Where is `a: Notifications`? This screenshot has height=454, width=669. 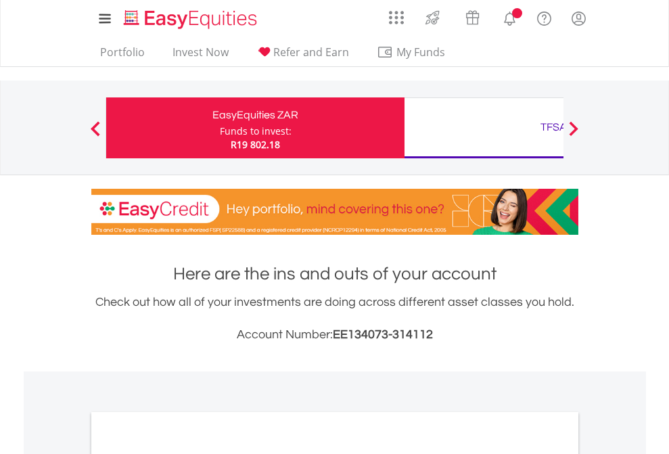
a: Notifications is located at coordinates (509, 17).